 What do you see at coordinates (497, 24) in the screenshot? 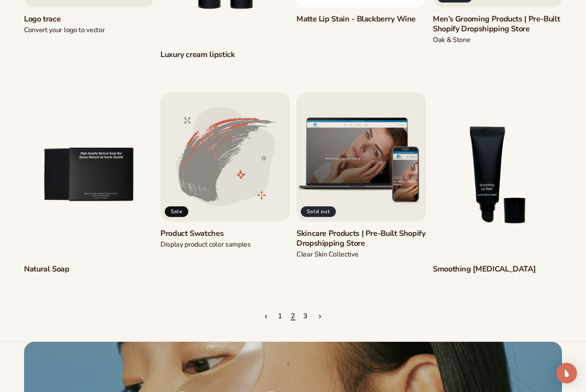
I see `a: Men’s Grooming Products | Pre-Built Shopify Dropshipping Store` at bounding box center [497, 24].